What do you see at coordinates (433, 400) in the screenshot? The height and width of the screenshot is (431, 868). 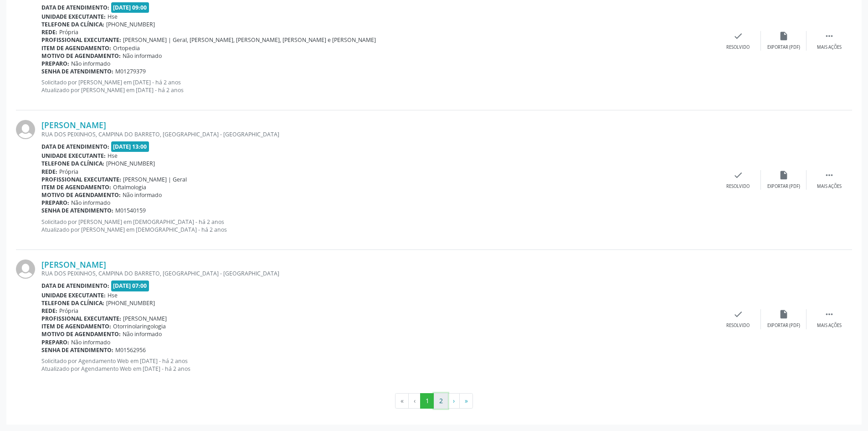 I see `ul: Pagination` at bounding box center [433, 400].